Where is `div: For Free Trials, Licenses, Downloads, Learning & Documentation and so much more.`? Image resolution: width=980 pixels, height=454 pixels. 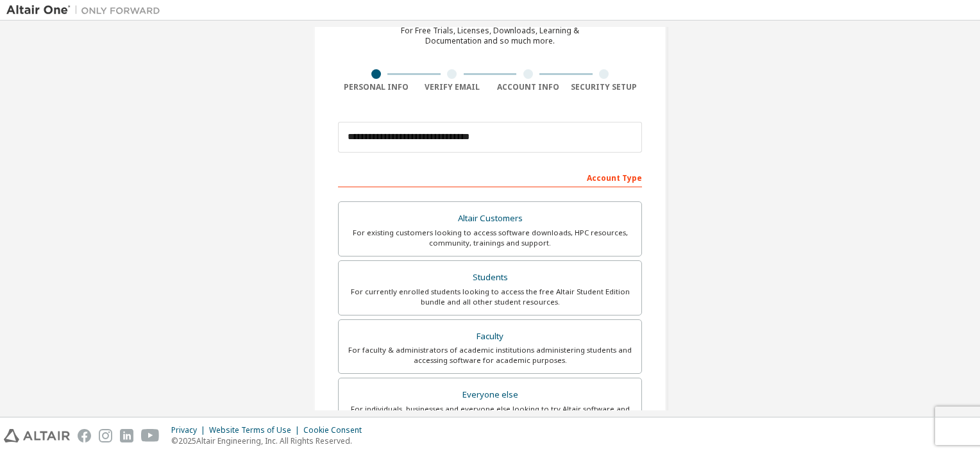
div: For Free Trials, Licenses, Downloads, Learning & Documentation and so much more. is located at coordinates (490, 36).